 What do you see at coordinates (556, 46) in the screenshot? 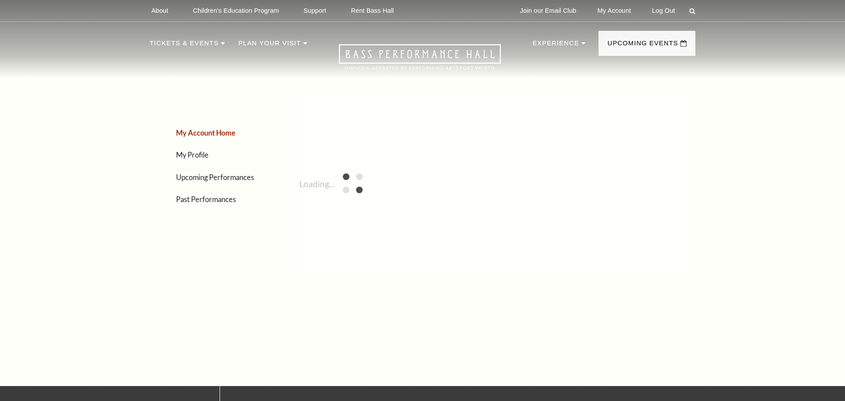
I see `p: Experience` at bounding box center [556, 46].